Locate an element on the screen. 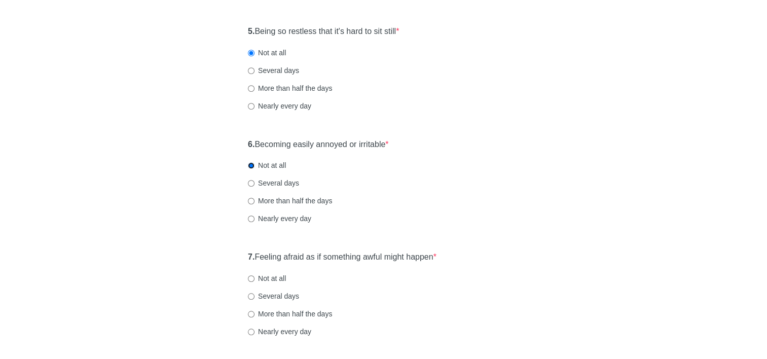 The width and height of the screenshot is (767, 359). label: Feeling afraid as if something awful might happen is located at coordinates (342, 257).